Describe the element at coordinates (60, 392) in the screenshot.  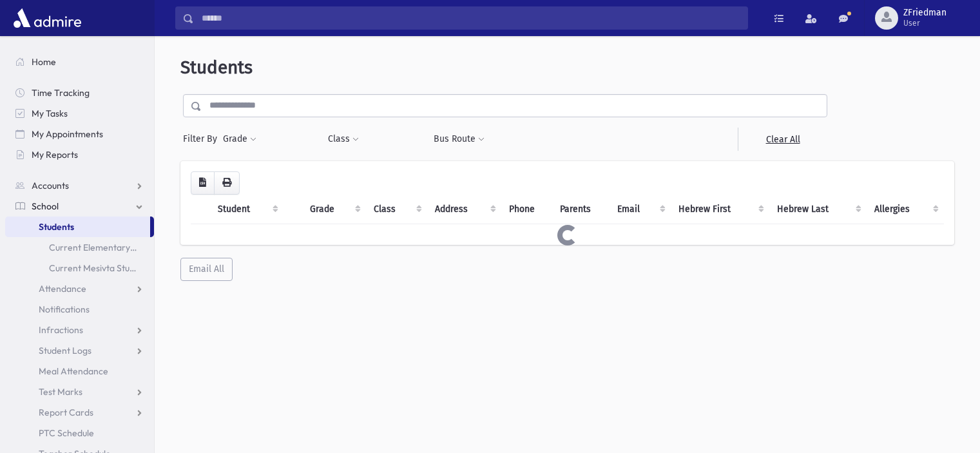
I see `span: Test Marks` at that location.